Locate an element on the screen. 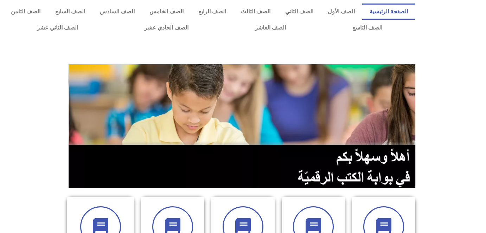 Image resolution: width=486 pixels, height=233 pixels. a: الصف الثاني is located at coordinates (299, 12).